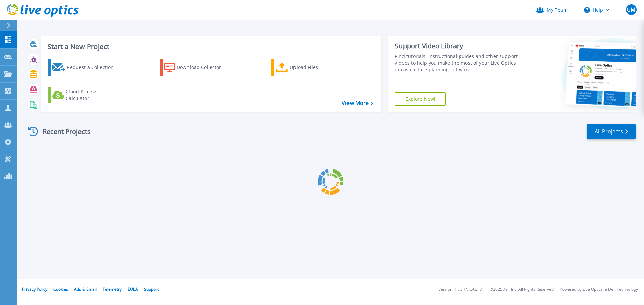 The image size is (644, 305). What do you see at coordinates (357, 103) in the screenshot?
I see `a: View More` at bounding box center [357, 103].